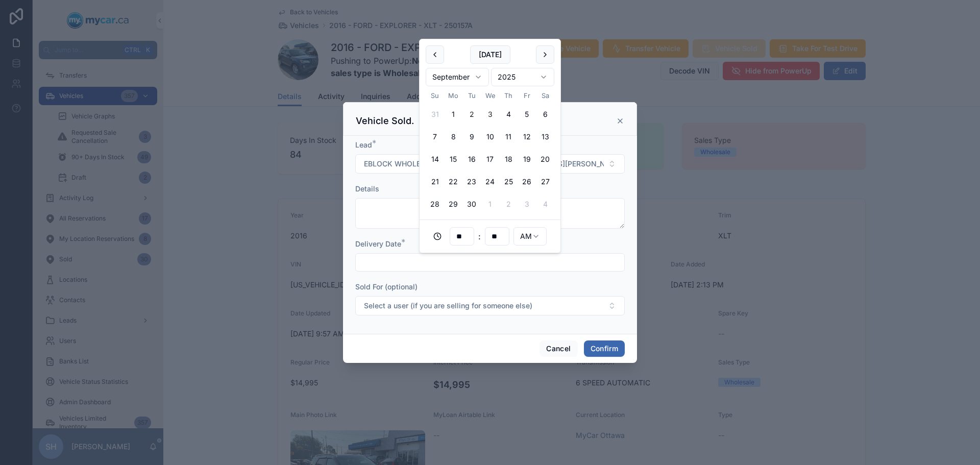 This screenshot has width=980, height=465. Describe the element at coordinates (509, 182) in the screenshot. I see `button: Thursday, September 25th, 2025` at that location.